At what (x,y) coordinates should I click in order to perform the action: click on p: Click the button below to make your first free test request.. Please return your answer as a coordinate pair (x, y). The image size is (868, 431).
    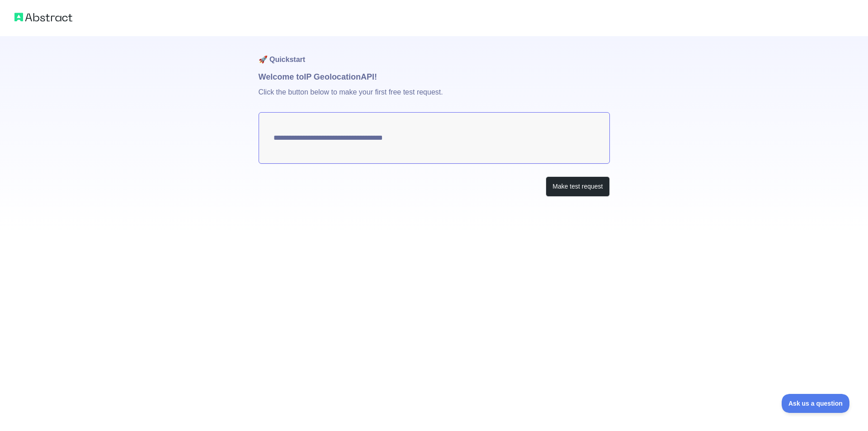
    Looking at the image, I should click on (434, 98).